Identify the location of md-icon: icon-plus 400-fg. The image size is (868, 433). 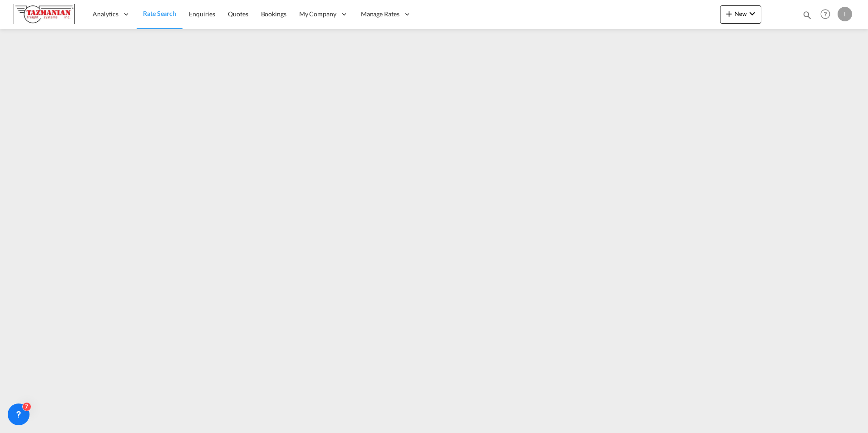
(729, 14).